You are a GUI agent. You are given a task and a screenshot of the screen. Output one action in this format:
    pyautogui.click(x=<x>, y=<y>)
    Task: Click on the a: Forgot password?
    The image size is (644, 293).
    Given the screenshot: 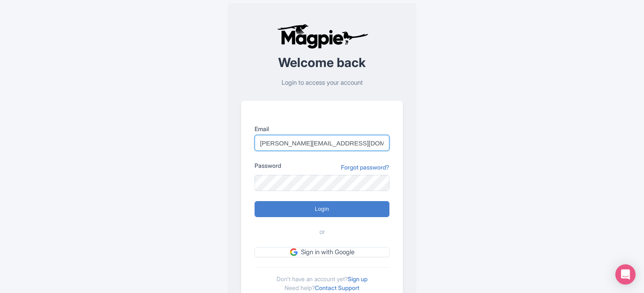 What is the action you would take?
    pyautogui.click(x=365, y=167)
    